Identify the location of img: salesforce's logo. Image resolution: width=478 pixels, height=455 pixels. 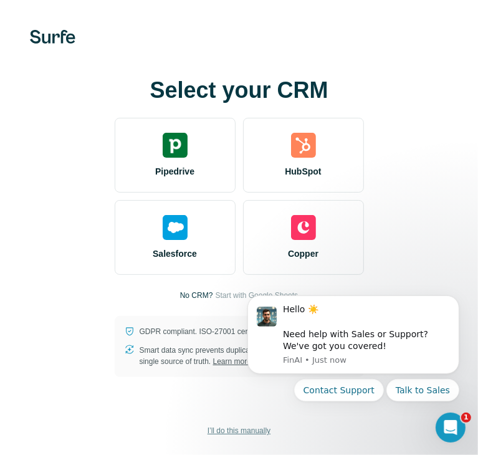
(175, 227).